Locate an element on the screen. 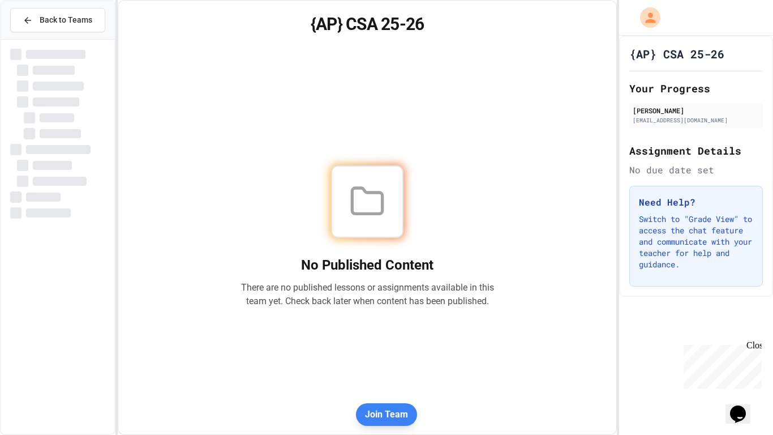 Image resolution: width=773 pixels, height=435 pixels. div: Chat with us now!Close is located at coordinates (41, 38).